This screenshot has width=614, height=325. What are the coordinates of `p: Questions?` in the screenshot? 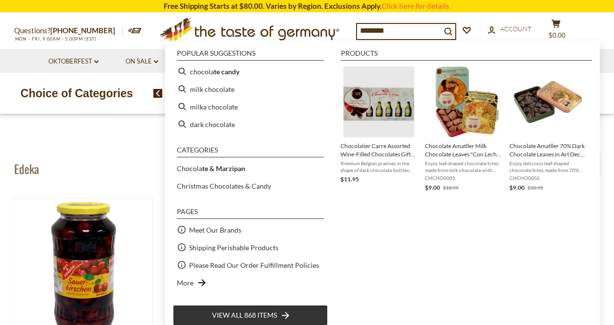 It's located at (68, 31).